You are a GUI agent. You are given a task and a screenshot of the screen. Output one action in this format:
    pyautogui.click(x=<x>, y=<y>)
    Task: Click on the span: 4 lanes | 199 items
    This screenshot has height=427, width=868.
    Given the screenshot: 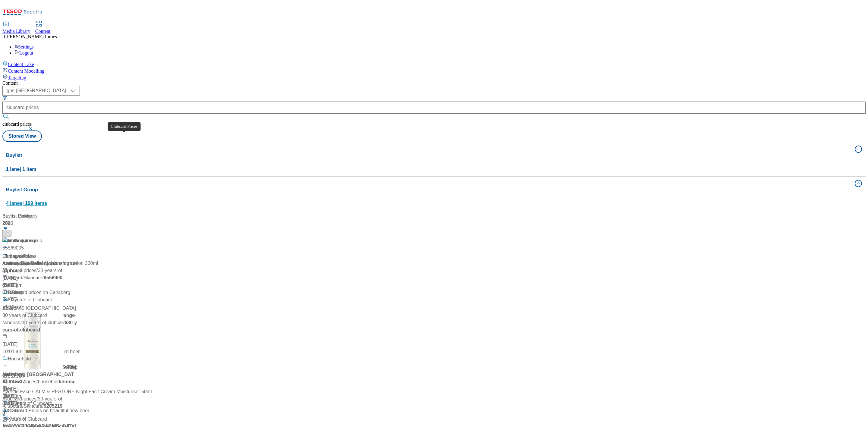 What is the action you would take?
    pyautogui.click(x=27, y=203)
    